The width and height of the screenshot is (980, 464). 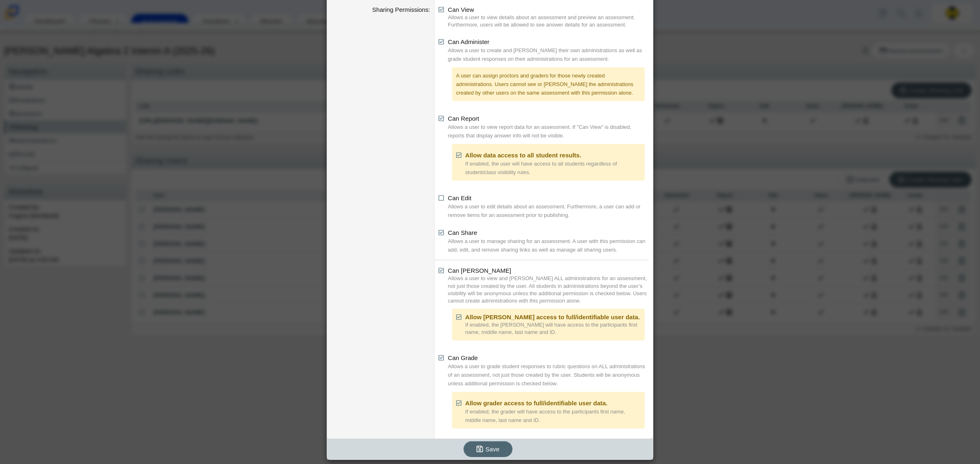 I want to click on span: Can Administer, so click(x=469, y=41).